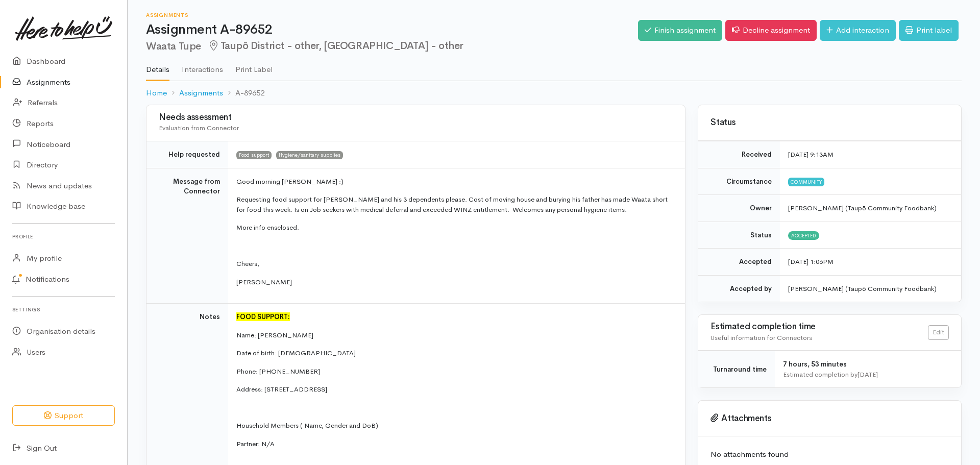 The image size is (980, 465). Describe the element at coordinates (454, 444) in the screenshot. I see `p: Partner: N/A` at that location.